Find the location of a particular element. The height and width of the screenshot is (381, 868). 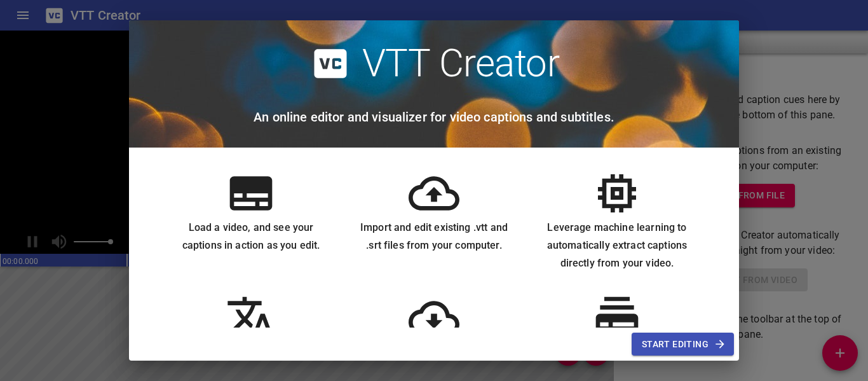

h6: Import and edit existing .vtt and .srt files from your computer. is located at coordinates (434, 236).